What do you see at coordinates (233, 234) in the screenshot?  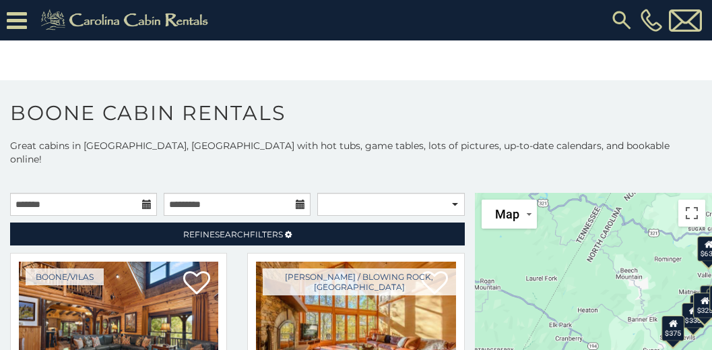 I see `span: Refine Filters` at bounding box center [233, 234].